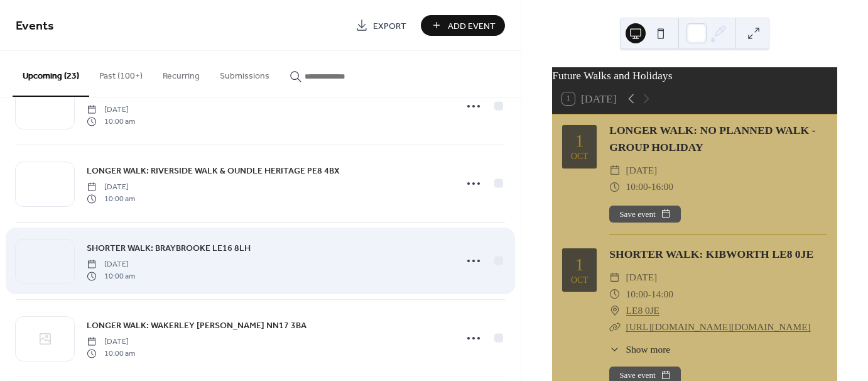 Image resolution: width=868 pixels, height=381 pixels. Describe the element at coordinates (718, 138) in the screenshot. I see `div: LONGER WALK: NO PLANNED WALK - GROUP HOLIDAY` at that location.